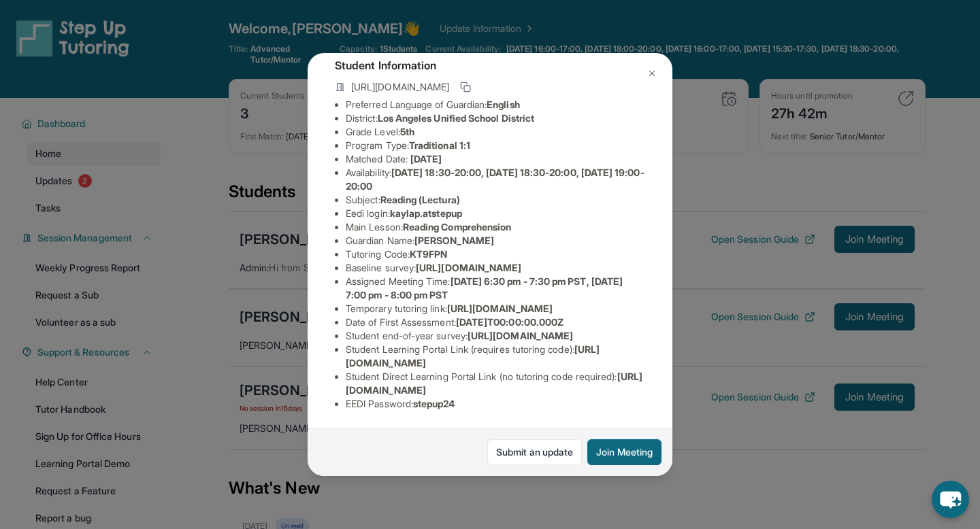 Image resolution: width=980 pixels, height=529 pixels. I want to click on li: Temporary tutoring link :, so click(496, 309).